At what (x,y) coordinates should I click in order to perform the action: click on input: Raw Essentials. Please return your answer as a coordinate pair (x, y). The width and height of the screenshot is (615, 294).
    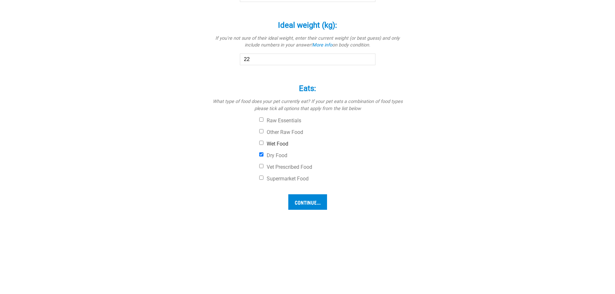
    Looking at the image, I should click on (261, 120).